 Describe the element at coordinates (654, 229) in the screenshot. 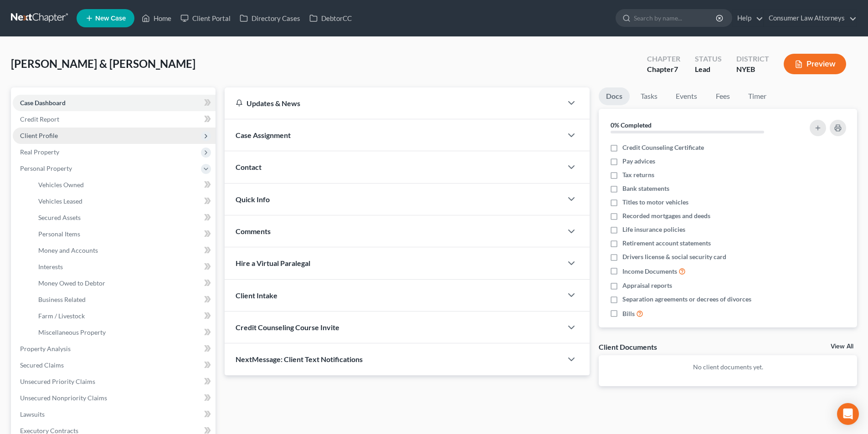

I see `span: Life insurance policies` at that location.